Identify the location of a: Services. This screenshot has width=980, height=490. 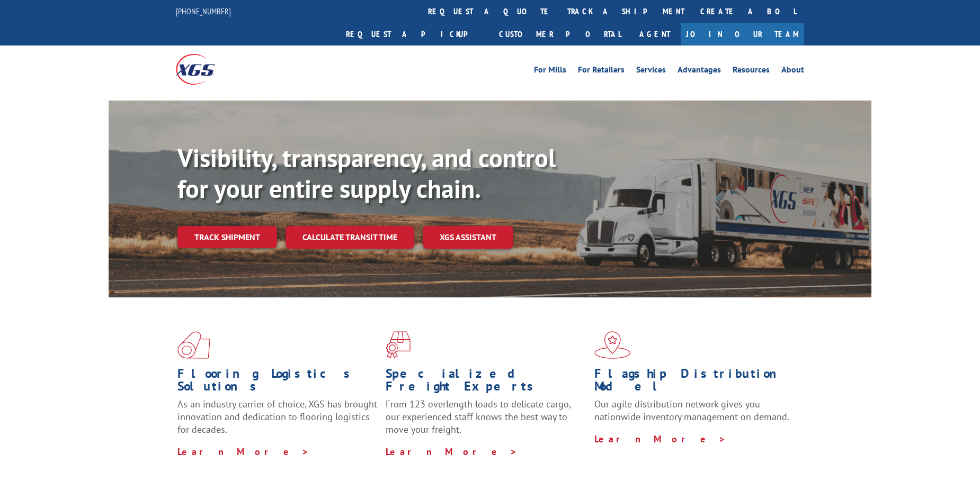
(651, 72).